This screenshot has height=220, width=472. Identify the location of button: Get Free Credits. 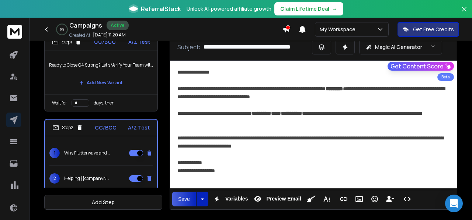
(428, 29).